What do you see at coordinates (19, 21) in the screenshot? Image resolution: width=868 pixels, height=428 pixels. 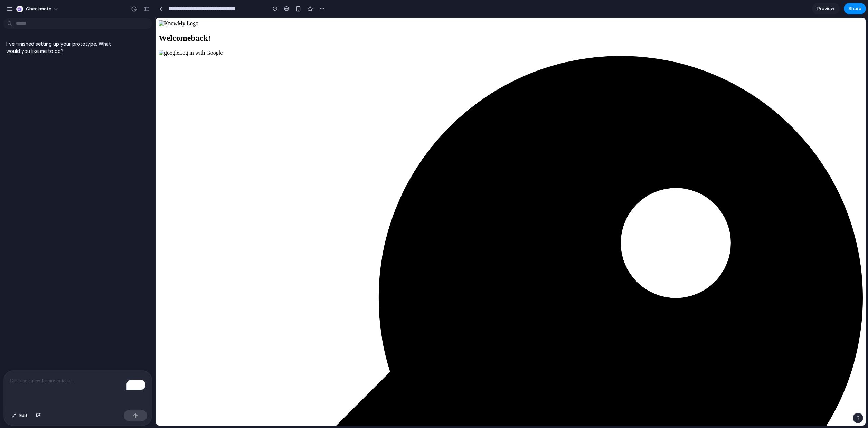 I see `span: Welcome` at bounding box center [19, 21].